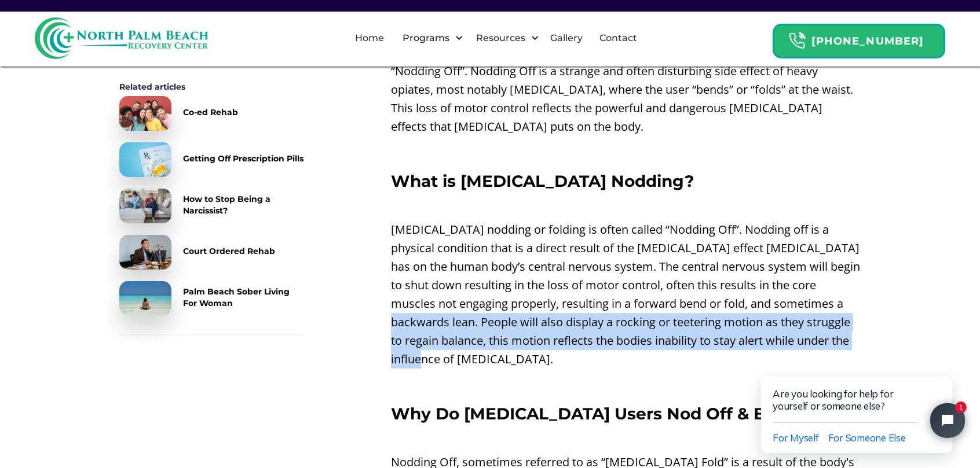  What do you see at coordinates (59, 98) in the screenshot?
I see `span: For Myself` at bounding box center [59, 98].